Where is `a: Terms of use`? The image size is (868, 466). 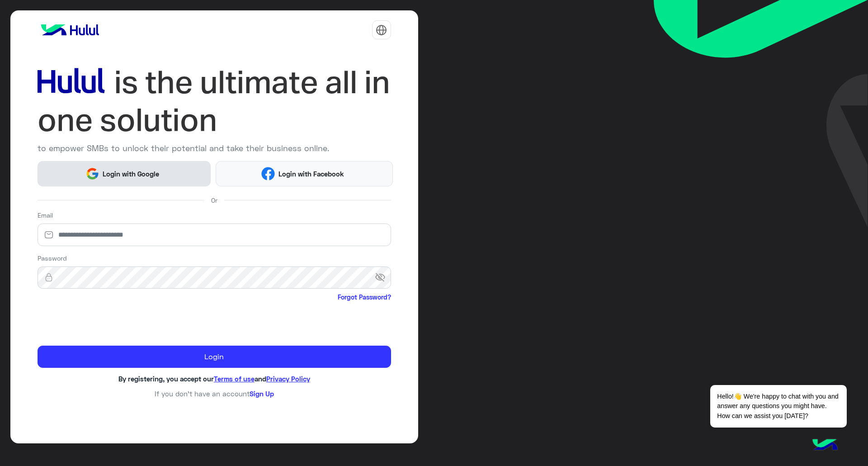
a: Terms of use is located at coordinates (234, 379).